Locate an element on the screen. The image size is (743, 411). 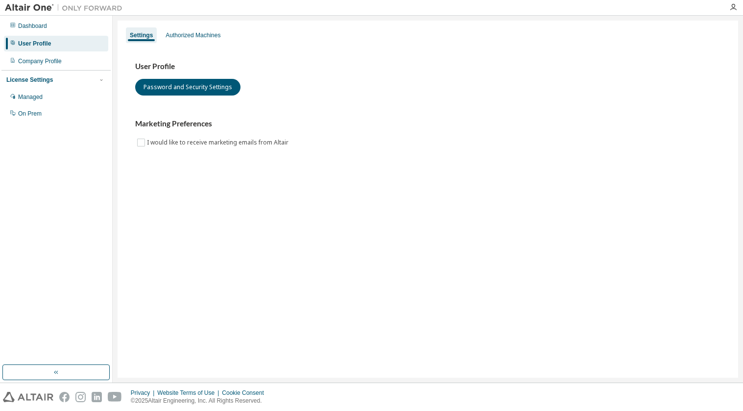
img: Altair One is located at coordinates (66, 8).